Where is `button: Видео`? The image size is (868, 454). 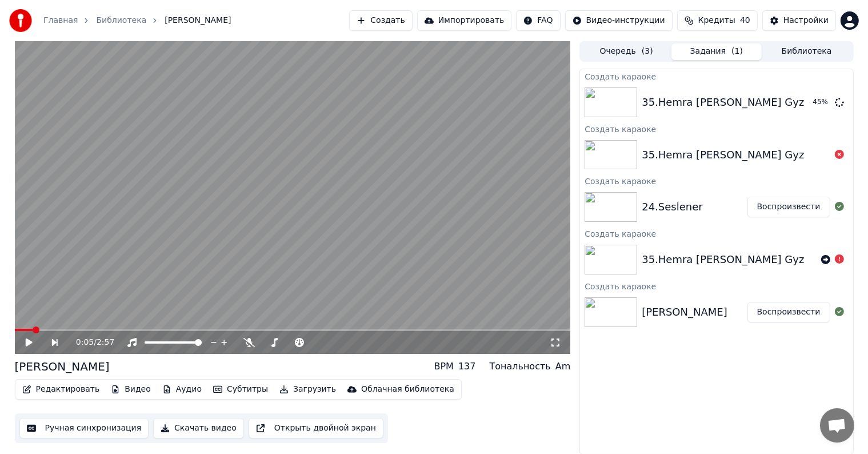
button: Видео is located at coordinates (131, 389).